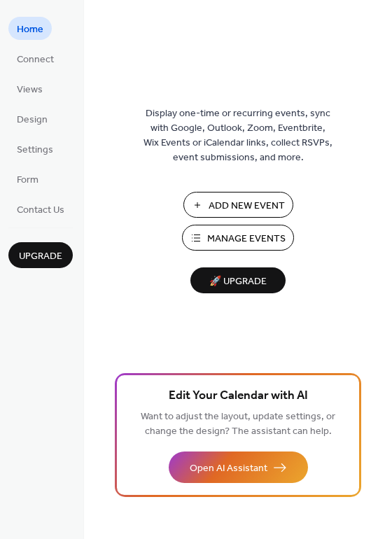  What do you see at coordinates (33, 119) in the screenshot?
I see `a: Design` at bounding box center [33, 119].